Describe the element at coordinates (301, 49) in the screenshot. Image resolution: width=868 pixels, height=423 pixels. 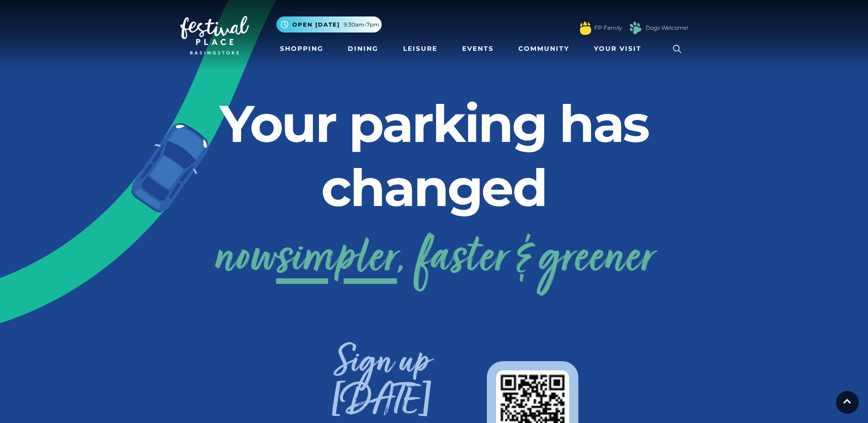
I see `a: Shopping` at that location.